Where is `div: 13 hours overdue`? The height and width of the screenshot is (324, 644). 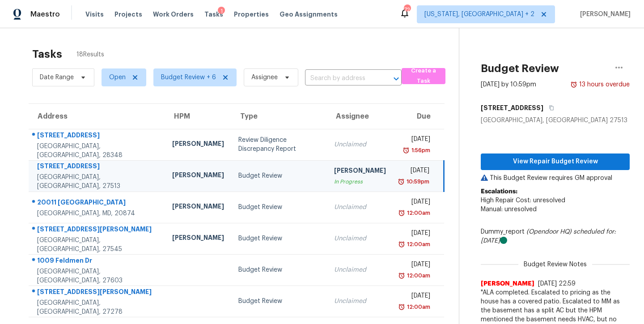
div: 13 hours overdue is located at coordinates (604, 85).